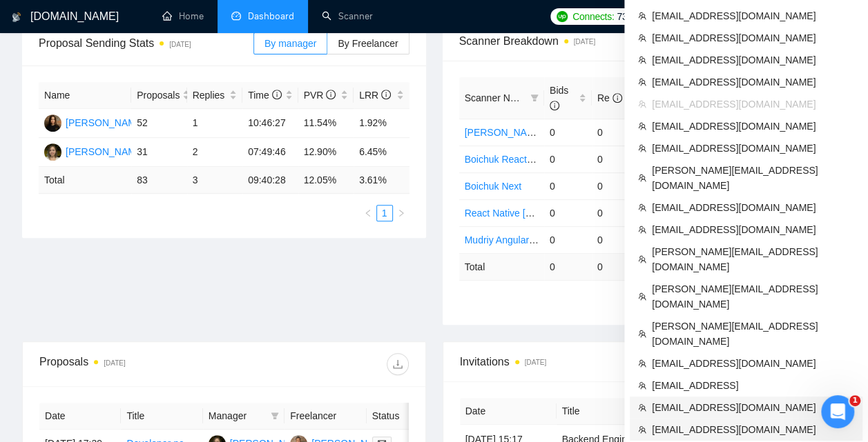  I want to click on span: Replies, so click(209, 96).